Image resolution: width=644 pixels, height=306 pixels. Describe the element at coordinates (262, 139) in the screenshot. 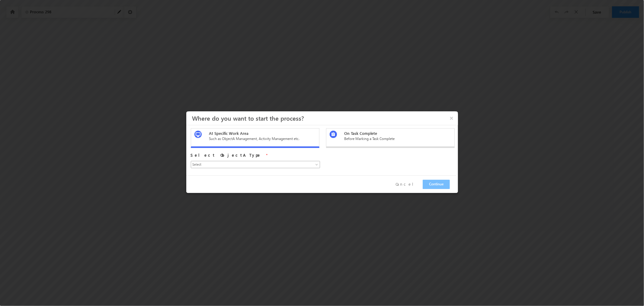

I see `div: Such as ObjectA Management, Activity Management etc.` at that location.